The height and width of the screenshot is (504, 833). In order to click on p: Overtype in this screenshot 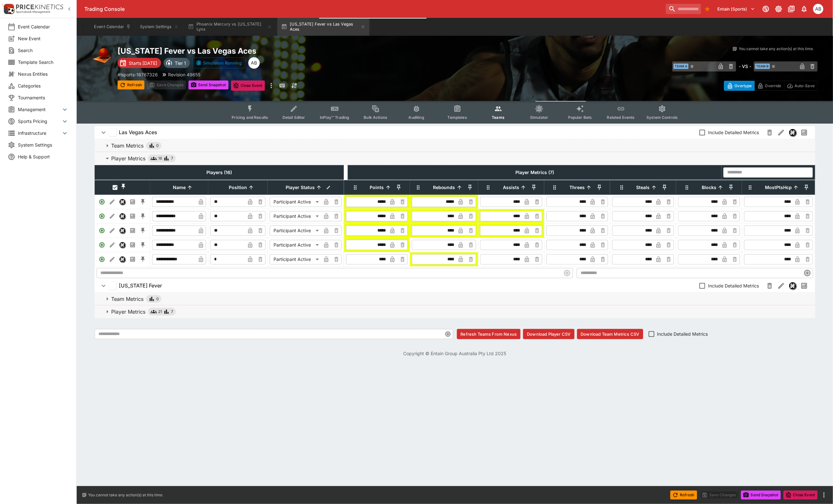, I will do `click(743, 86)`.